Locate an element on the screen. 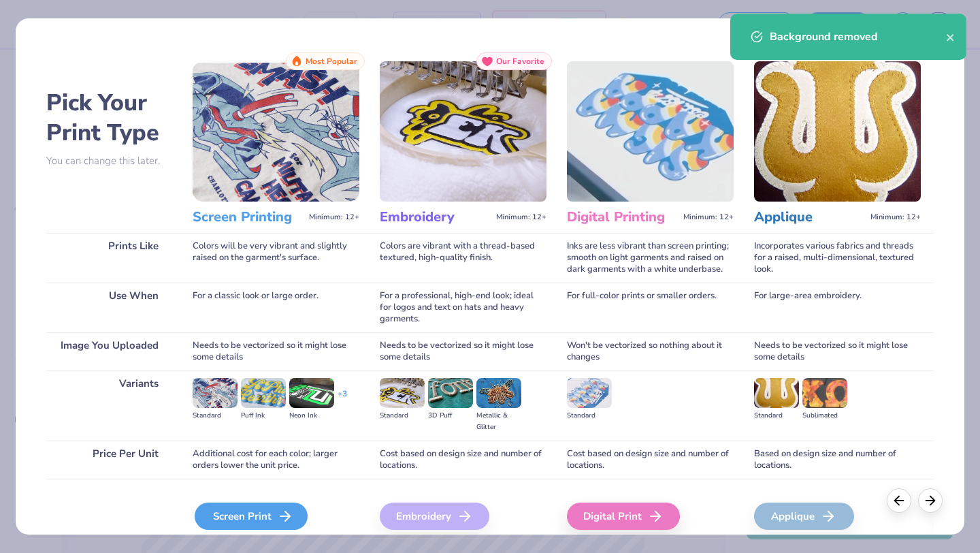  div: Additional cost for each color; larger orders lower the unit price. is located at coordinates (276, 460).